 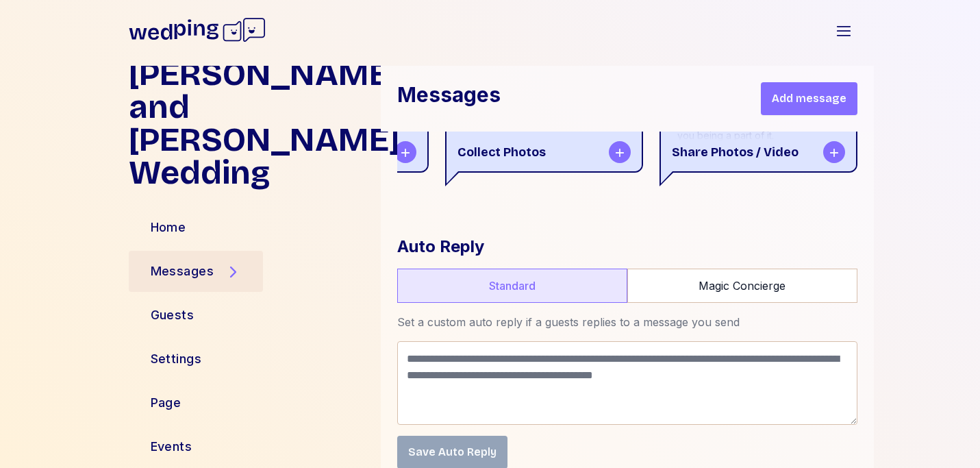 I want to click on button: Add message, so click(x=809, y=98).